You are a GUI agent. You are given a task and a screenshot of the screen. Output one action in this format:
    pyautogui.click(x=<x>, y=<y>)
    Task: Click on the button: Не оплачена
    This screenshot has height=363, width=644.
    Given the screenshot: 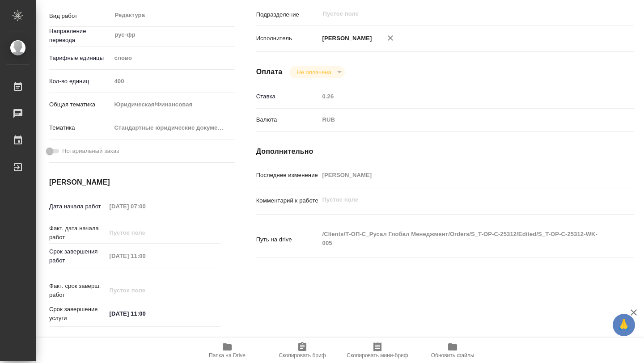 What is the action you would take?
    pyautogui.click(x=314, y=72)
    